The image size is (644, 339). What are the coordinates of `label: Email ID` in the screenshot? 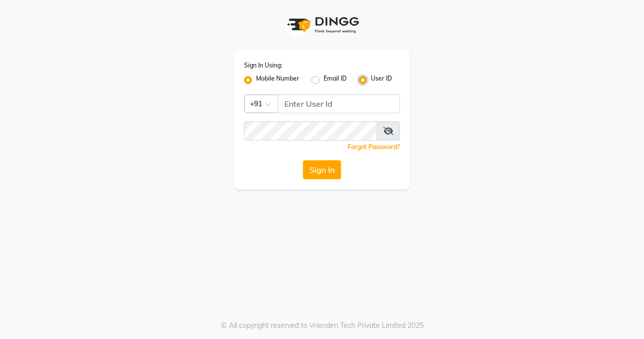 It's located at (335, 80).